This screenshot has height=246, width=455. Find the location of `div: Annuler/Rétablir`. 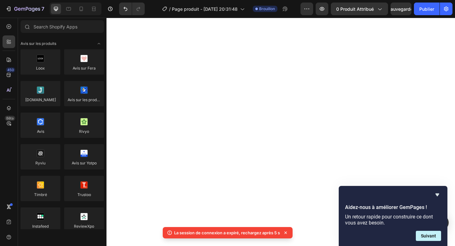

div: Annuler/Rétablir is located at coordinates (132, 9).